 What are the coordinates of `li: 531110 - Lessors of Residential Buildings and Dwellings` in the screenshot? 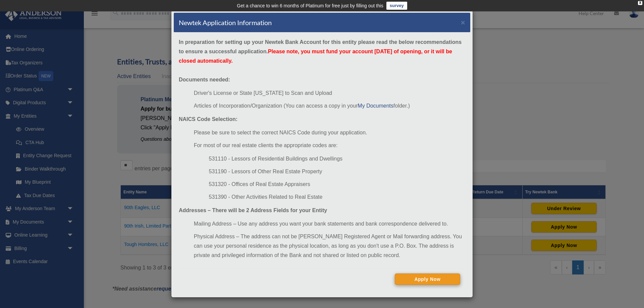 It's located at (337, 159).